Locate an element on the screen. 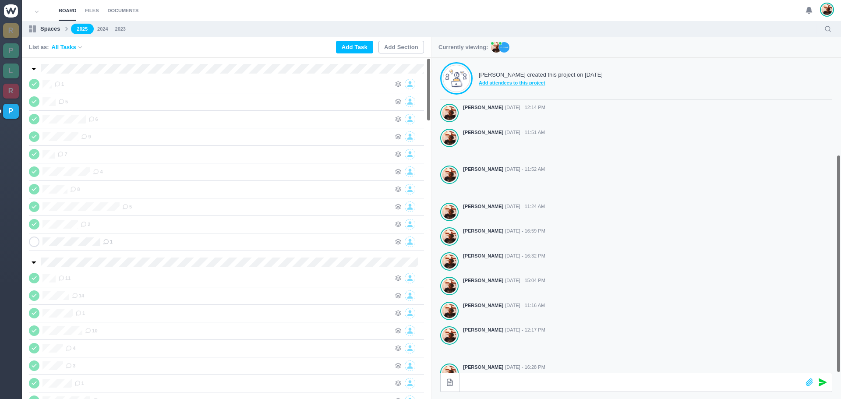  img: winio is located at coordinates (11, 11).